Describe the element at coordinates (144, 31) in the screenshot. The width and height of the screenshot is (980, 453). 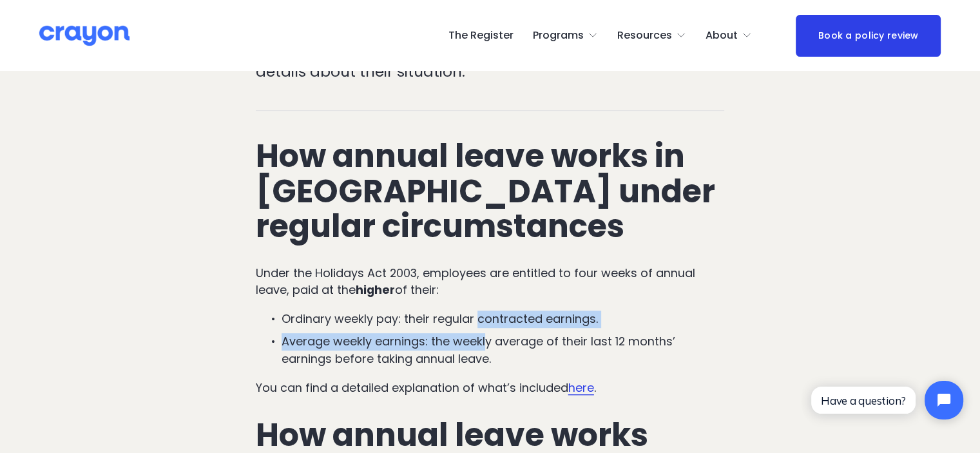
I see `button: Open chat widget` at that location.